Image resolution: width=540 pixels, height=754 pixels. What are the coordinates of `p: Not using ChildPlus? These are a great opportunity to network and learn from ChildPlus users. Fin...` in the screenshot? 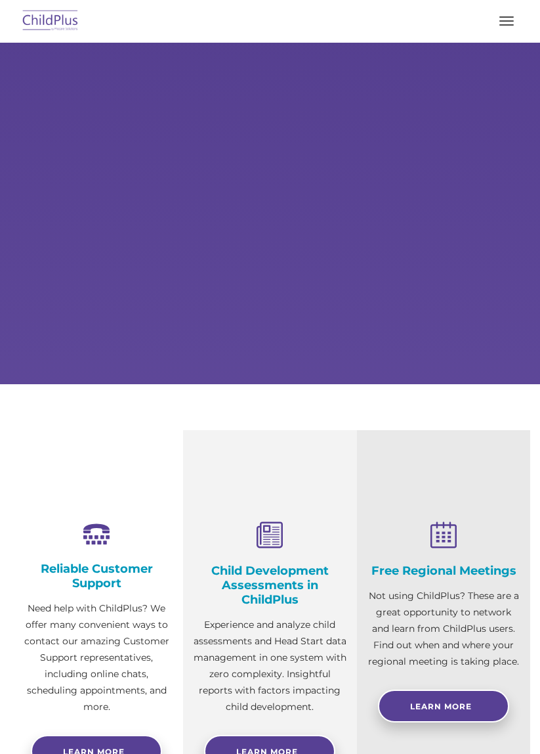 It's located at (444, 628).